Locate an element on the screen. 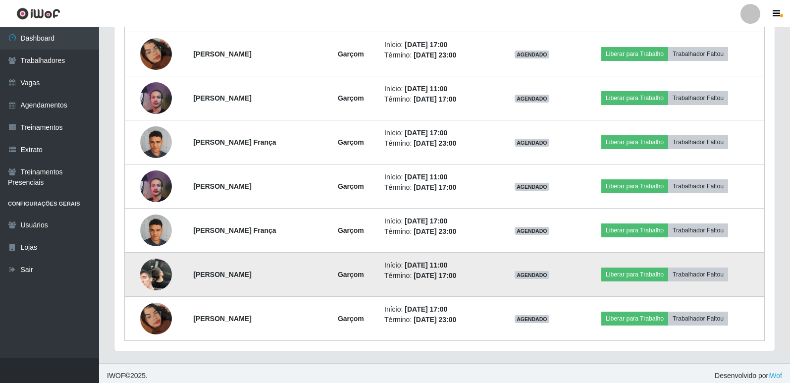  img: 1720795453033.jpeg is located at coordinates (156, 274).